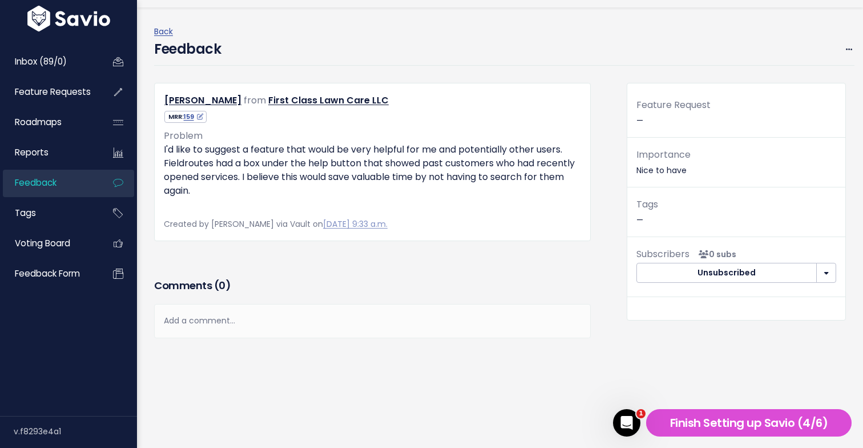 The width and height of the screenshot is (863, 448). I want to click on span: <p><strong>Subscribers</strong><br><br> No subscribers yet<br> </p>, so click(715, 254).